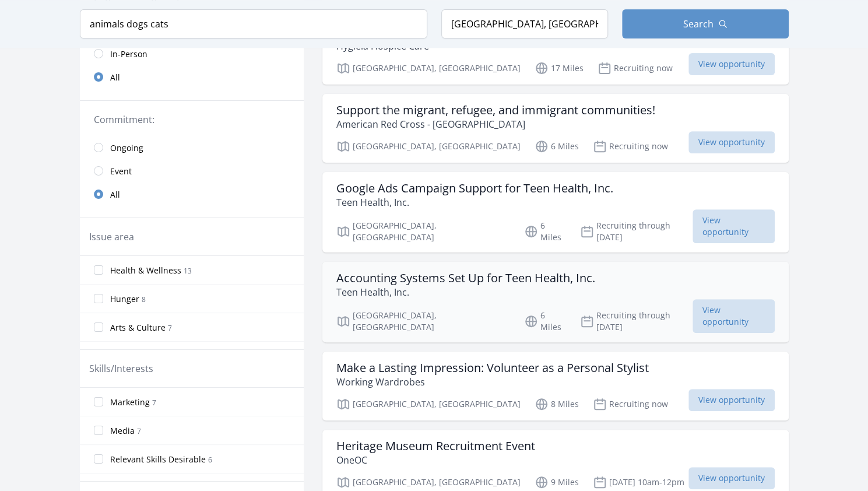  What do you see at coordinates (556, 404) in the screenshot?
I see `p: 8 Miles` at bounding box center [556, 404].